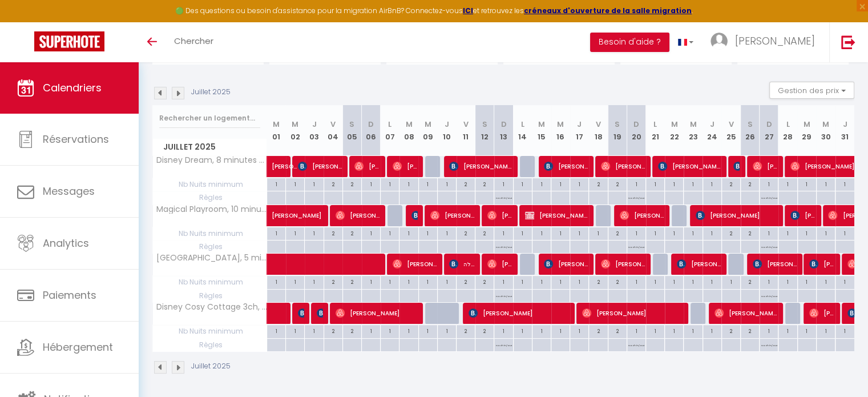  Describe the element at coordinates (69, 191) in the screenshot. I see `span: Messages` at that location.